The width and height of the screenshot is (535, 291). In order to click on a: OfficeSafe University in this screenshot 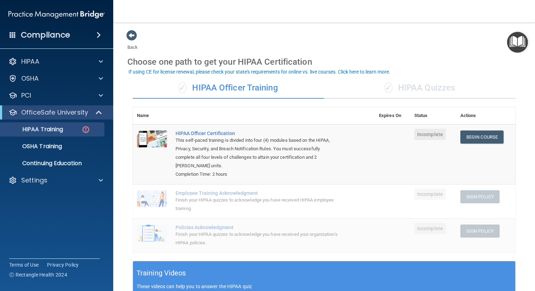, I will do `click(56, 113)`.